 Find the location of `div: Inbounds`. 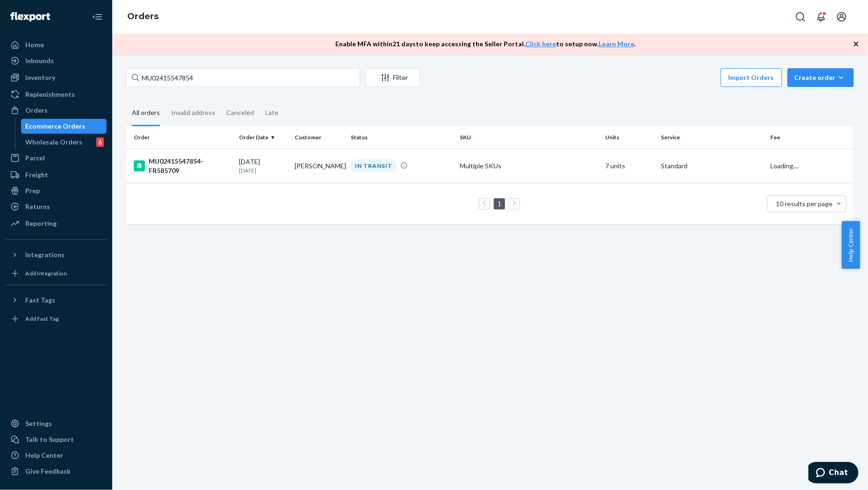

div: Inbounds is located at coordinates (39, 61).